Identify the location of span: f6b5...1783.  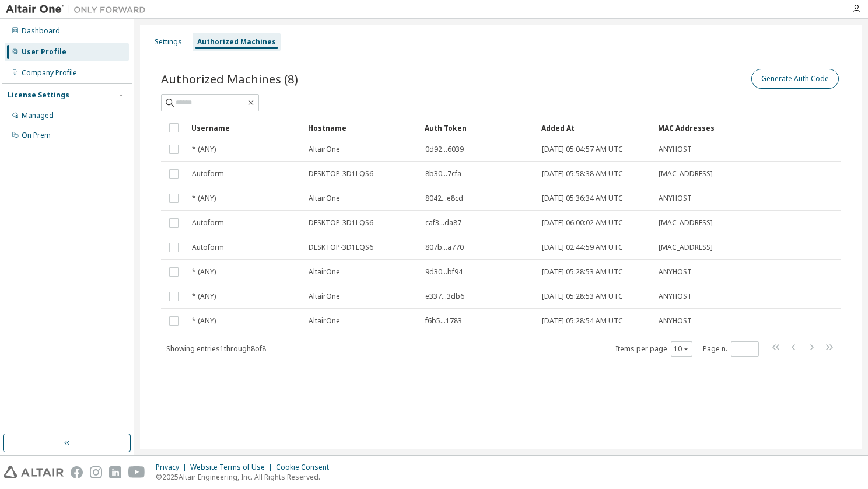
(443, 321).